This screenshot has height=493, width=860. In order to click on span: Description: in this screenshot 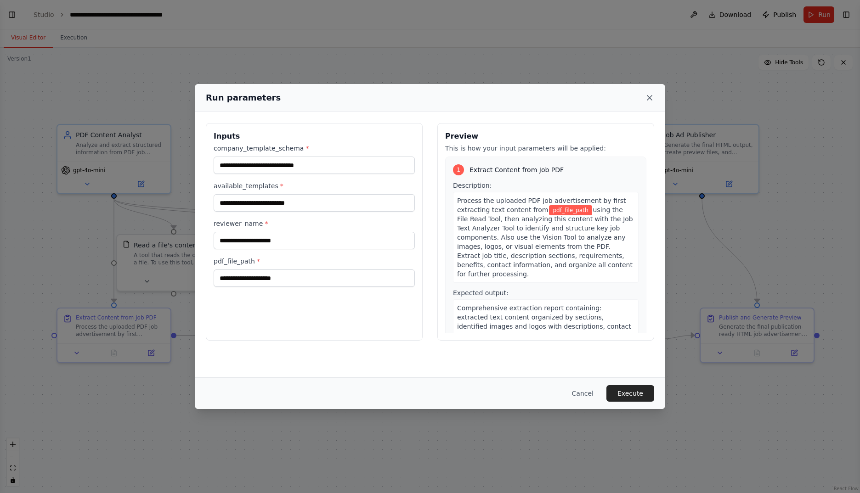, I will do `click(472, 186)`.